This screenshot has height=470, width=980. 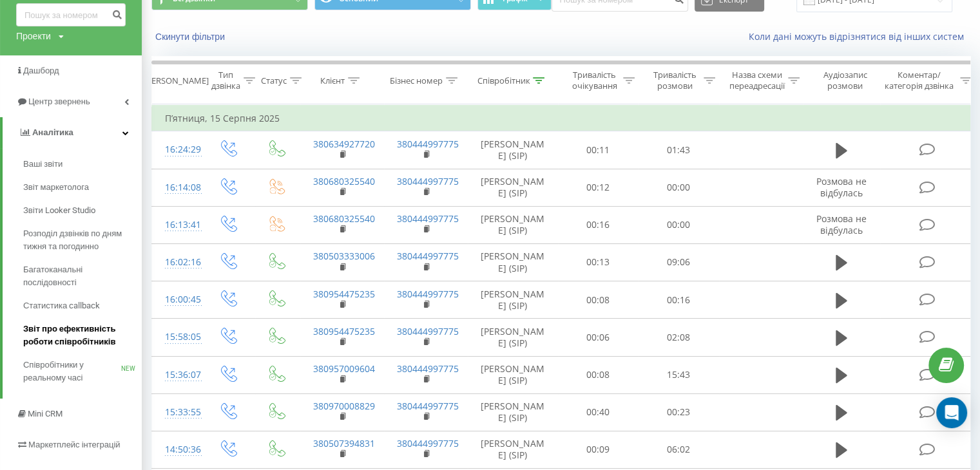 I want to click on div: 16:02:16, so click(x=178, y=262).